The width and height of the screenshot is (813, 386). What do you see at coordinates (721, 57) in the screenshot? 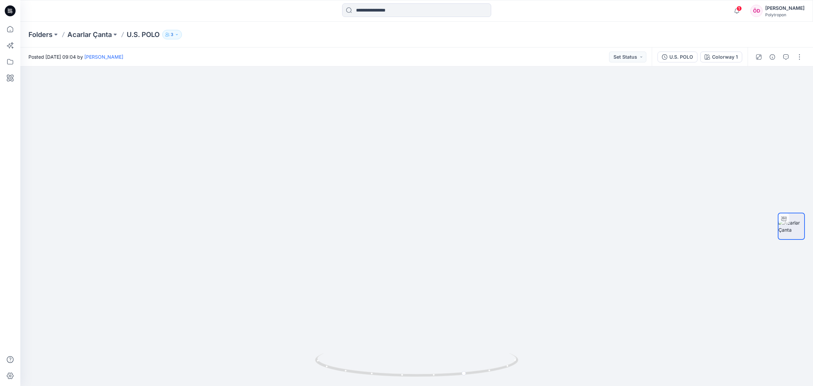
I see `button: Colorway 1` at bounding box center [721, 57].